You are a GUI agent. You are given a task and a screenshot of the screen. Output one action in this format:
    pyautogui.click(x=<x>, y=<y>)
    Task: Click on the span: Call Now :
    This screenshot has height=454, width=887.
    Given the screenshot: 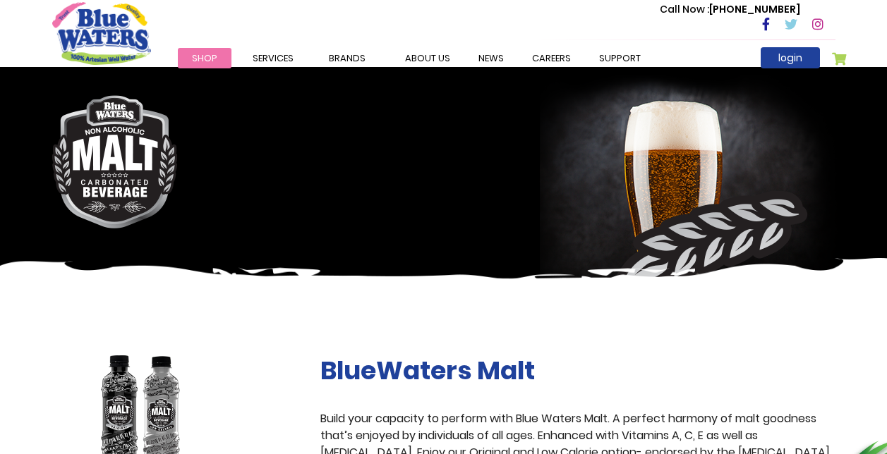 What is the action you would take?
    pyautogui.click(x=684, y=9)
    